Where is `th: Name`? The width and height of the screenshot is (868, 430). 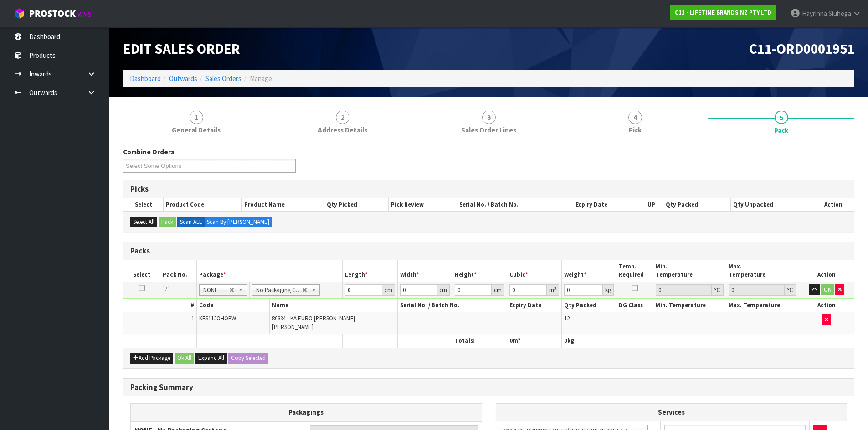 th: Name is located at coordinates (333, 305).